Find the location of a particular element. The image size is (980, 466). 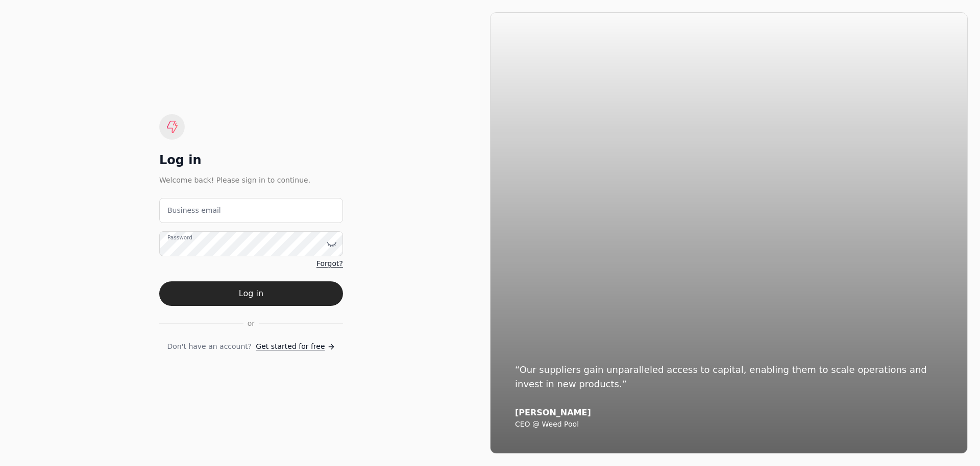

div: CEO @ Weed Pool is located at coordinates (729, 424).